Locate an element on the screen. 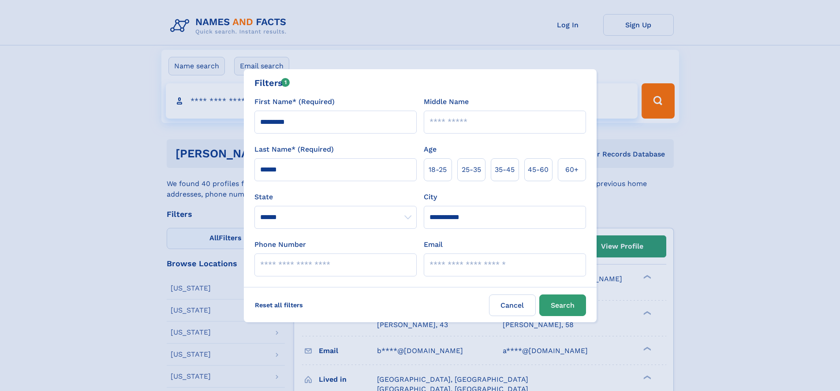 This screenshot has width=840, height=391. label: City is located at coordinates (430, 197).